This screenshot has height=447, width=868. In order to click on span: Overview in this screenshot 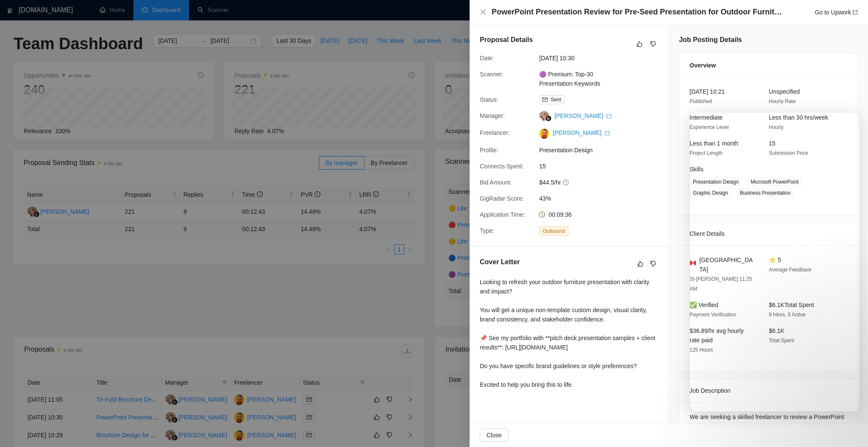, I will do `click(702, 65)`.